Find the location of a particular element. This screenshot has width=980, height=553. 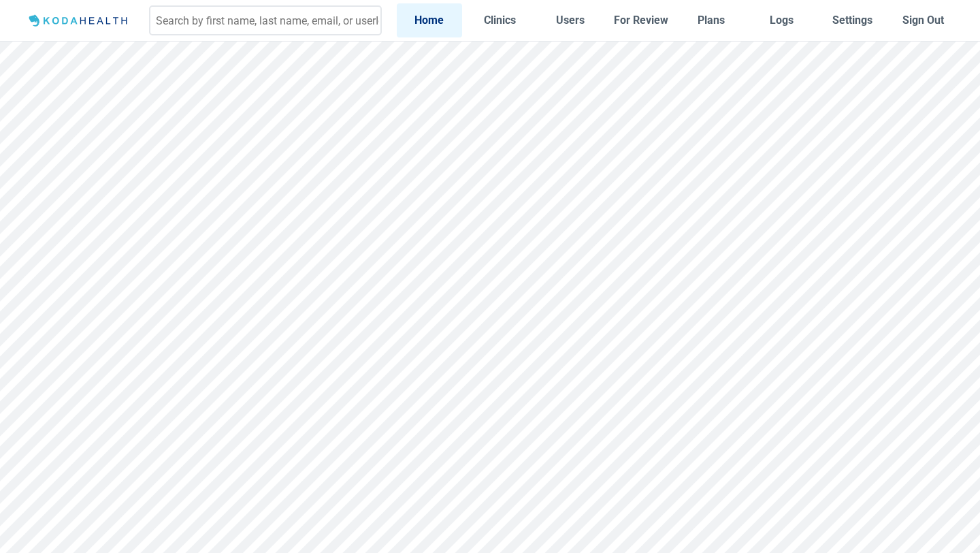

a: Home is located at coordinates (429, 19).